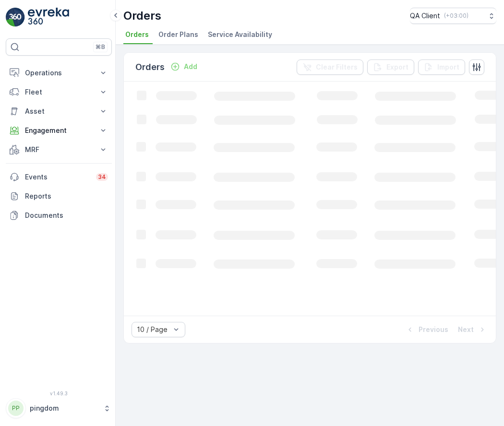  What do you see at coordinates (100, 47) in the screenshot?
I see `p: ⌘B` at bounding box center [100, 47].